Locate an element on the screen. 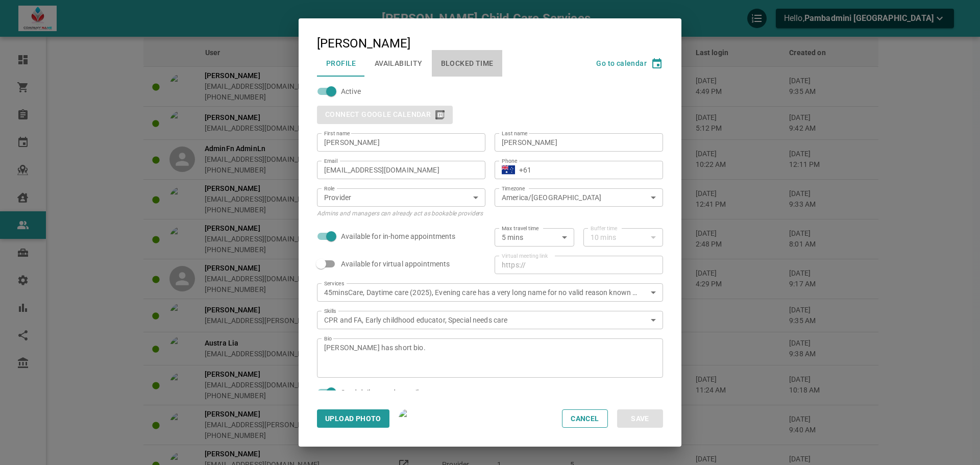 This screenshot has width=980, height=465. label: Buffer time is located at coordinates (604, 228).